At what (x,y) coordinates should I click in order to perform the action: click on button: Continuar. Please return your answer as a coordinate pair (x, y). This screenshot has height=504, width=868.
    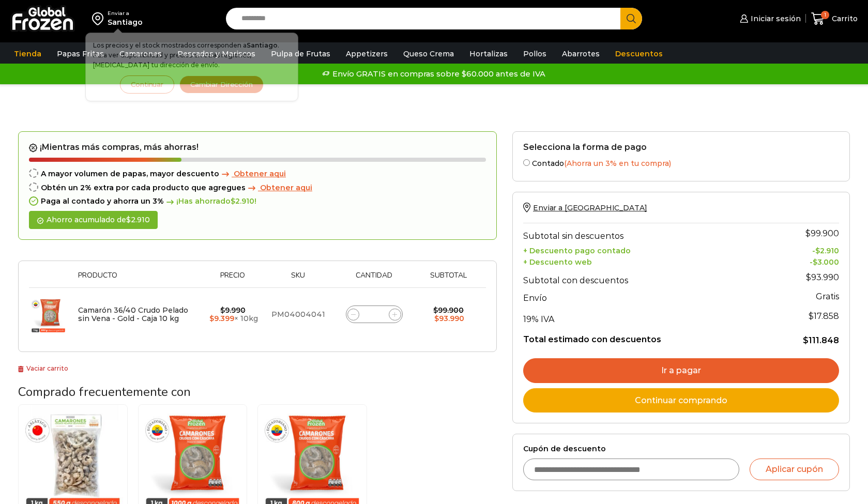
    Looking at the image, I should click on (147, 84).